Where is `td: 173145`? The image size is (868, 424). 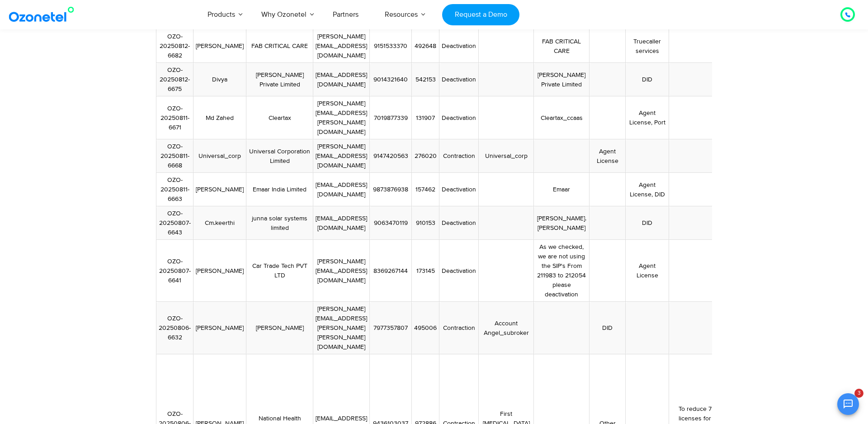
td: 173145 is located at coordinates (425, 270).